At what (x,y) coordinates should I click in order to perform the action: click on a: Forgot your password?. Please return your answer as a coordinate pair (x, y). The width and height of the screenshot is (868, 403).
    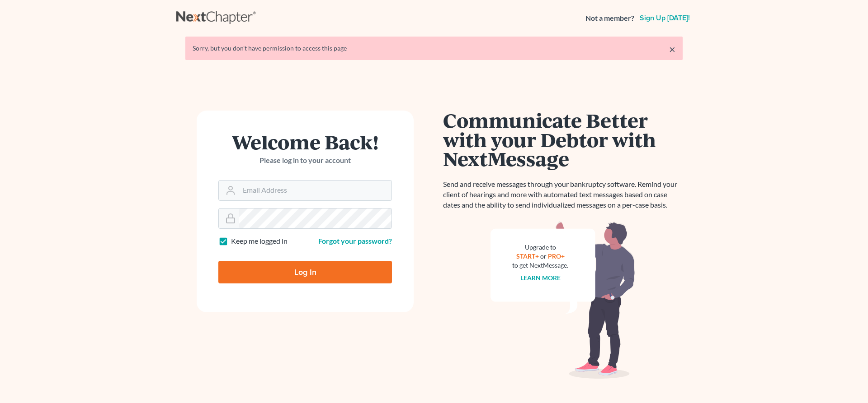
    Looking at the image, I should click on (355, 241).